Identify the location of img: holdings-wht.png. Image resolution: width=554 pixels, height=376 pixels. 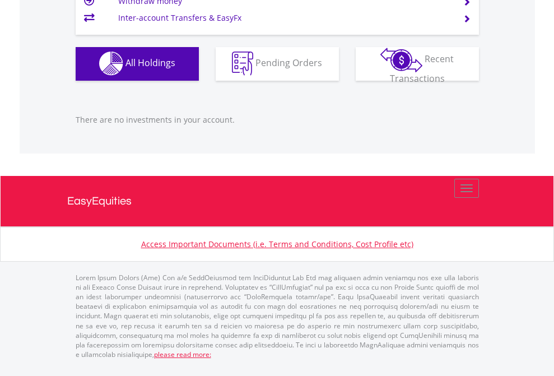
(111, 63).